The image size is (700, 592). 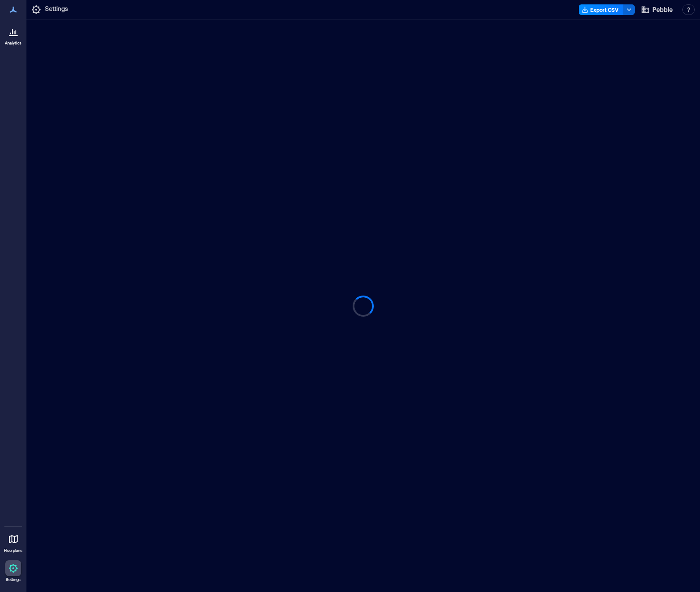 I want to click on a: Floorplans, so click(x=13, y=543).